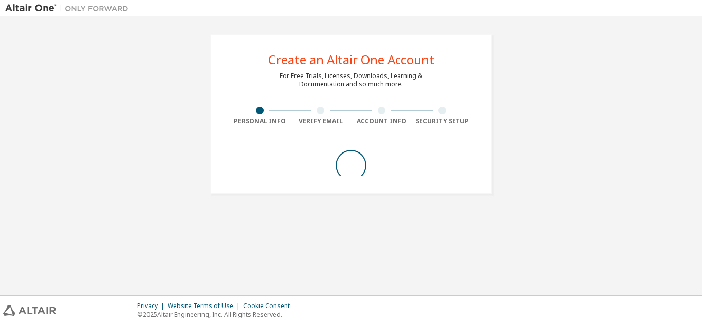 The width and height of the screenshot is (702, 325). What do you see at coordinates (205, 306) in the screenshot?
I see `div: Website Terms of Use` at bounding box center [205, 306].